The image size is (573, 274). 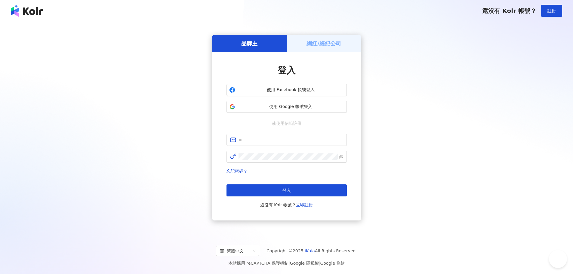 I want to click on button: 註冊, so click(x=552, y=11).